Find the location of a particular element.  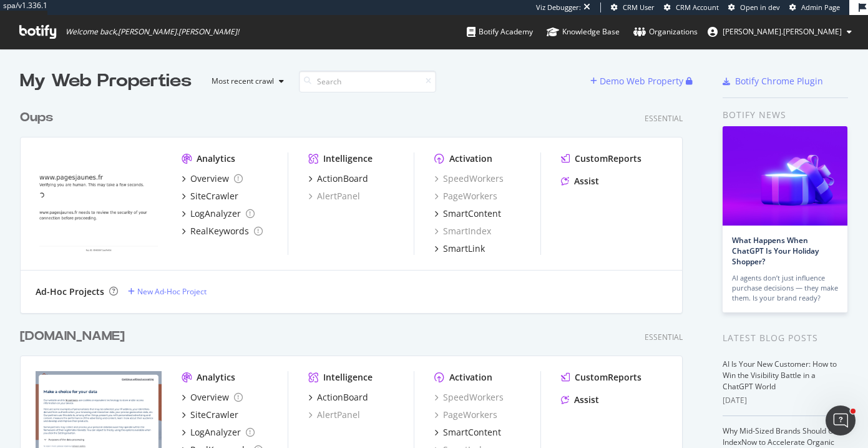

div: Organizations is located at coordinates (665, 32).